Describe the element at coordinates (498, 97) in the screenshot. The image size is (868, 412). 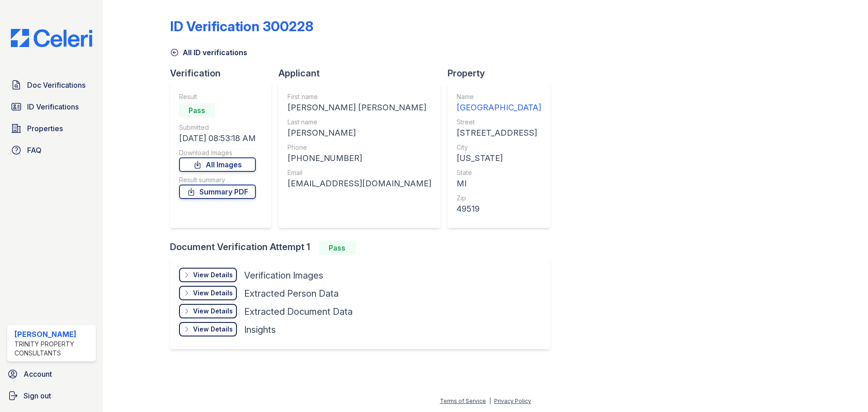
I see `div: Name` at that location.